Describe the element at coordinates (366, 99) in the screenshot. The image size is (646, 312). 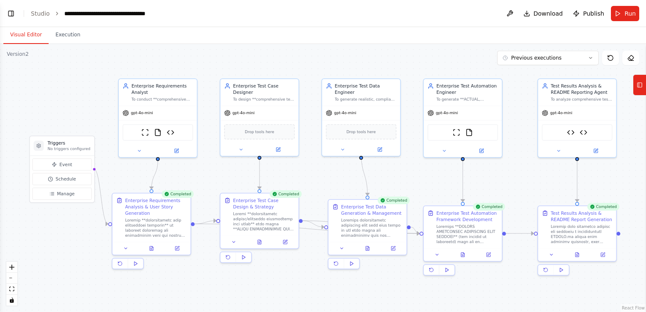
I see `div: To generate realistic, compliant, and comprehensive enterprise test data that covers various user...` at that location.